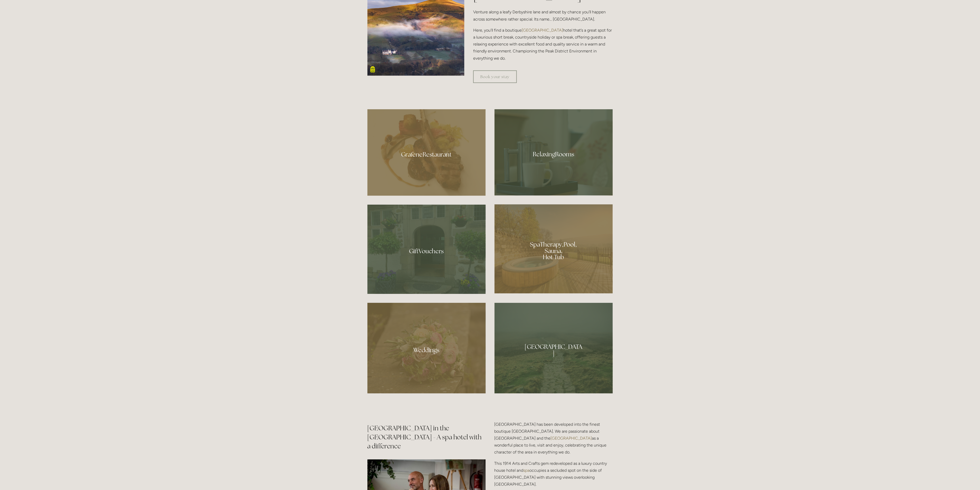  I want to click on a: External view of Losehill Hotel, so click(427, 249).